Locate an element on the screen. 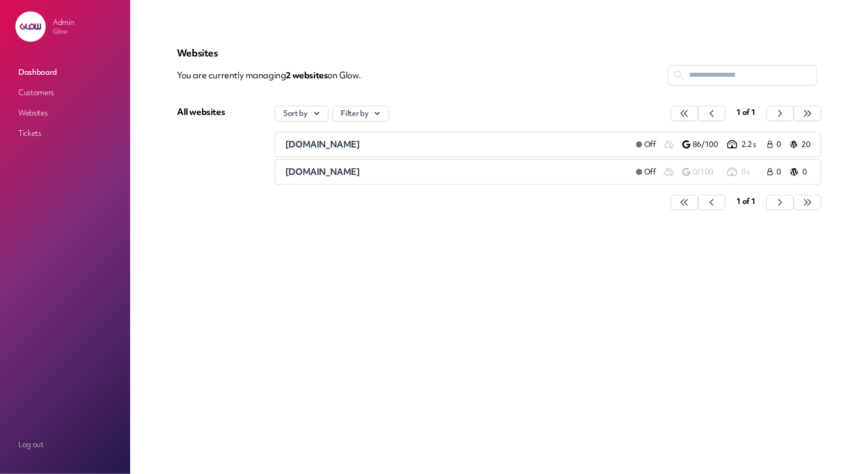  a: Dashboard is located at coordinates (65, 72).